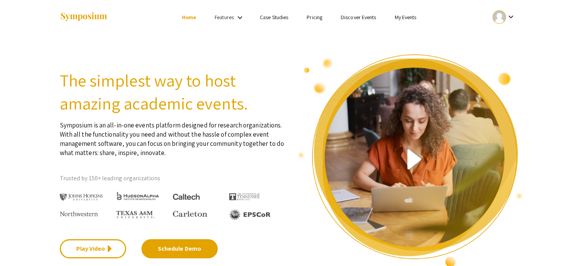  What do you see at coordinates (84, 17) in the screenshot?
I see `img: Symposium by ForagerOne` at bounding box center [84, 17].